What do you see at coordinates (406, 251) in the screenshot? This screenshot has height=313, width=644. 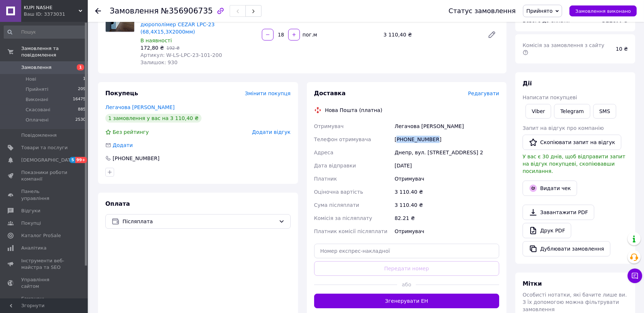 I see `input: Номер експрес-накладної` at bounding box center [406, 251].